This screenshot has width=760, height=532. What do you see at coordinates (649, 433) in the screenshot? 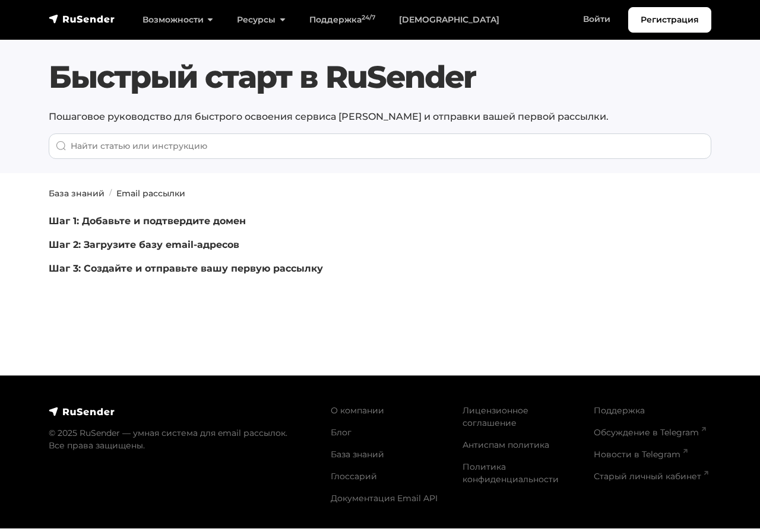
I see `a: Обсуждение в Telegram` at bounding box center [649, 433].